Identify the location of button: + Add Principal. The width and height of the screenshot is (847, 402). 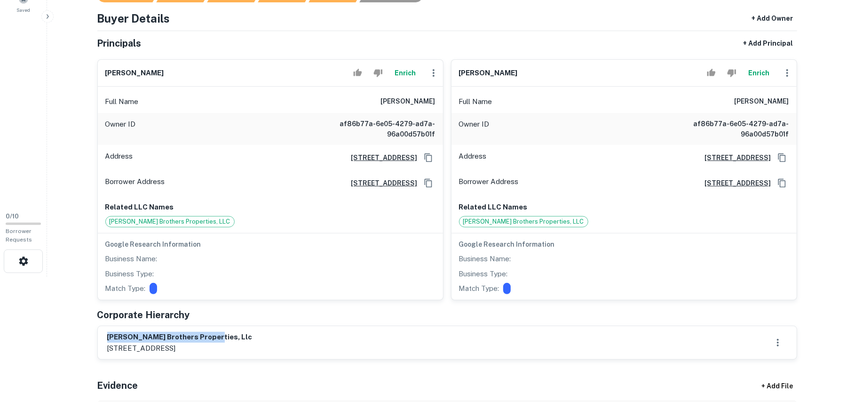
(768, 43).